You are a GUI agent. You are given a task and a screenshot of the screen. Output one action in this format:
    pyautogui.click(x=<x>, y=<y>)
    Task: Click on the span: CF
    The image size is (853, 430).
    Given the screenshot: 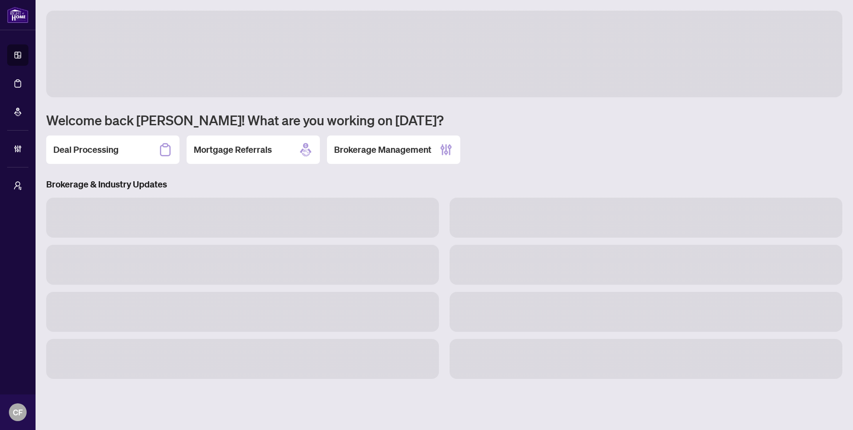 What is the action you would take?
    pyautogui.click(x=18, y=412)
    